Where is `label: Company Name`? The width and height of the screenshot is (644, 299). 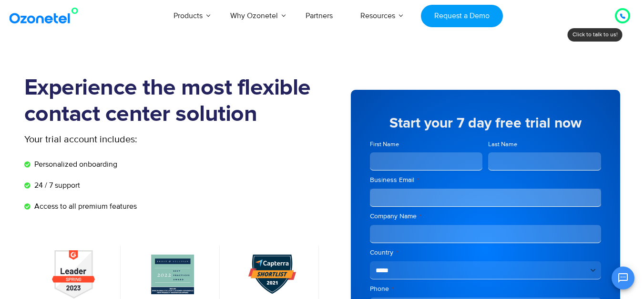
label: Company Name is located at coordinates (485, 216).